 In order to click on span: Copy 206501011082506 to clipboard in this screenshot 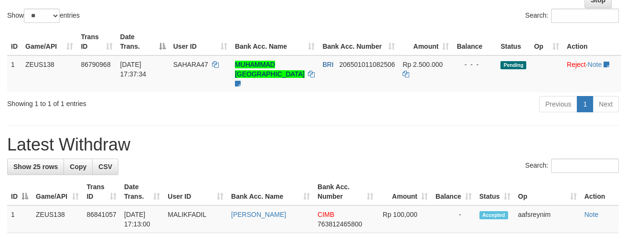, I will do `click(367, 65)`.